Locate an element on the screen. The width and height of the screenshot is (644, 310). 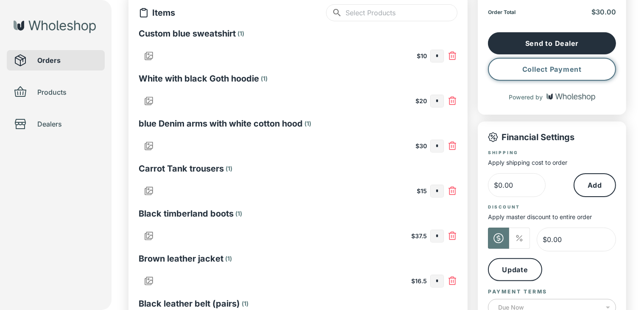
span: $16.5 is located at coordinates (419, 281).